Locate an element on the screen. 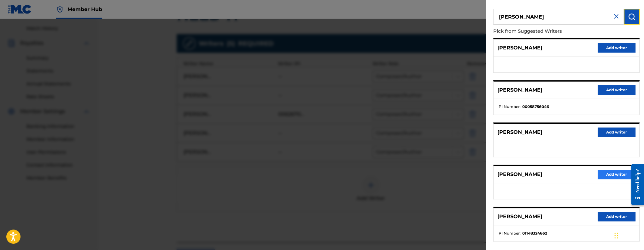 Image resolution: width=644 pixels, height=250 pixels. strong: 00058756046 is located at coordinates (536, 107).